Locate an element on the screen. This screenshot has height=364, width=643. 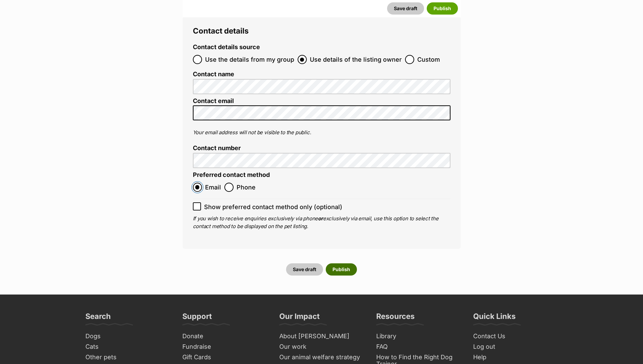
label: Contact number is located at coordinates (322, 148).